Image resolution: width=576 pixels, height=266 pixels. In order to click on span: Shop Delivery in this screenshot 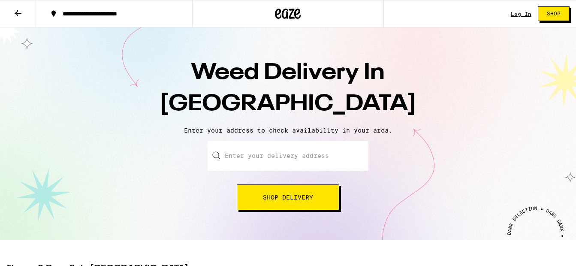, I will do `click(288, 197)`.